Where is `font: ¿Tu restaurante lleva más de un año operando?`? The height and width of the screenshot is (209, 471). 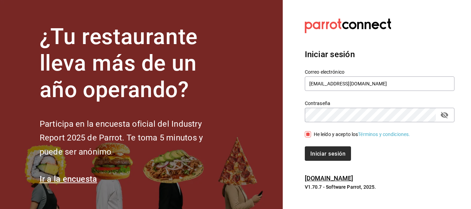 font: ¿Tu restaurante lleva más de un año operando? is located at coordinates (119, 63).